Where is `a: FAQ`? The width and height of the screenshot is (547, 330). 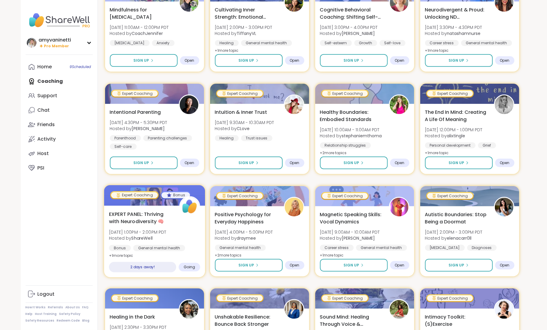 a: FAQ is located at coordinates (86, 307).